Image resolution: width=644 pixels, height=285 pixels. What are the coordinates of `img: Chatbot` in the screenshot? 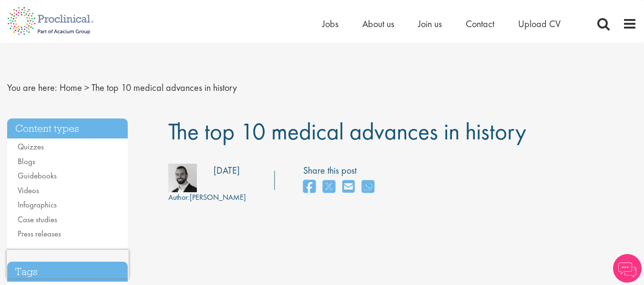 It's located at (627, 268).